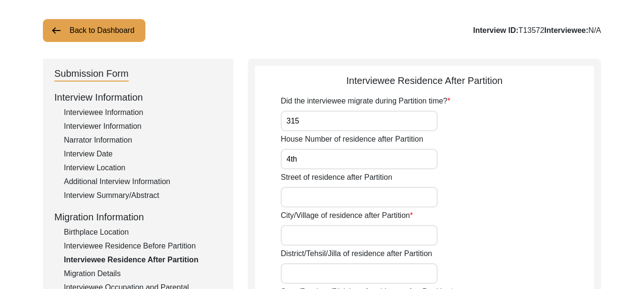  Describe the element at coordinates (352, 139) in the screenshot. I see `label: House Number of residence after Partition` at that location.